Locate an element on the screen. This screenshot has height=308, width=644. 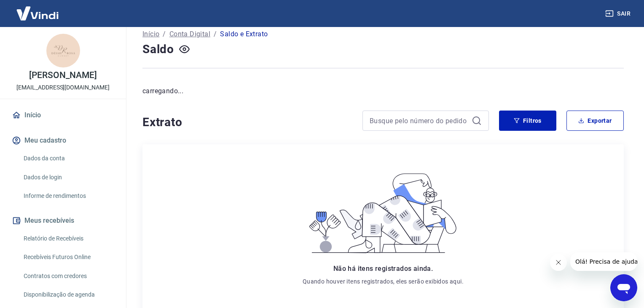
h4: Extrato is located at coordinates (248, 123).